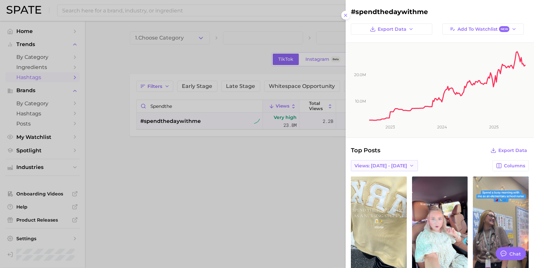 The image size is (534, 268). What do you see at coordinates (390, 127) in the screenshot?
I see `tspan: 2023` at bounding box center [390, 127].